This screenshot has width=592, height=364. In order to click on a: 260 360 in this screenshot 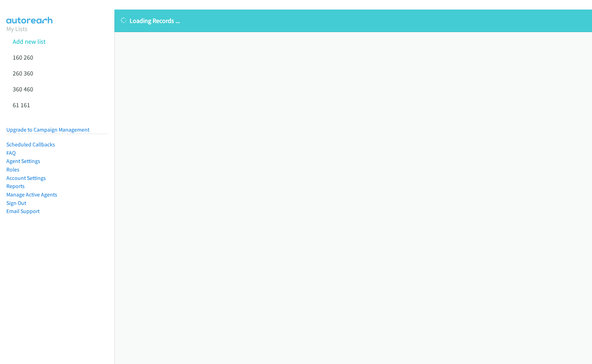, I will do `click(23, 73)`.